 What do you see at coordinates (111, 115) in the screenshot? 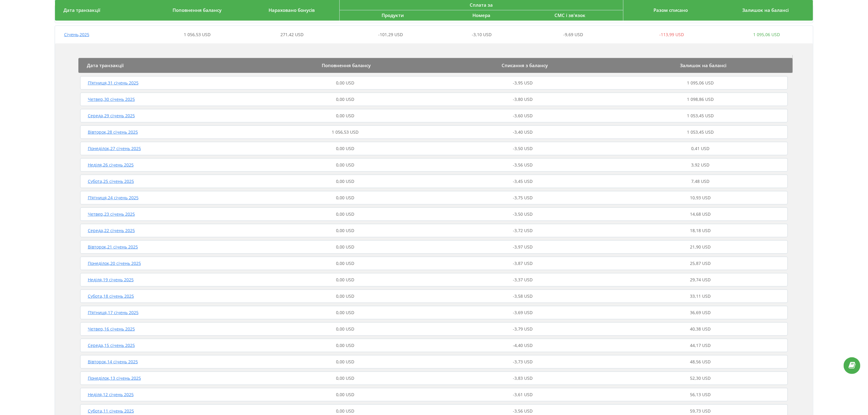
I see `span: Середа , 29 січень 2025` at bounding box center [111, 115].